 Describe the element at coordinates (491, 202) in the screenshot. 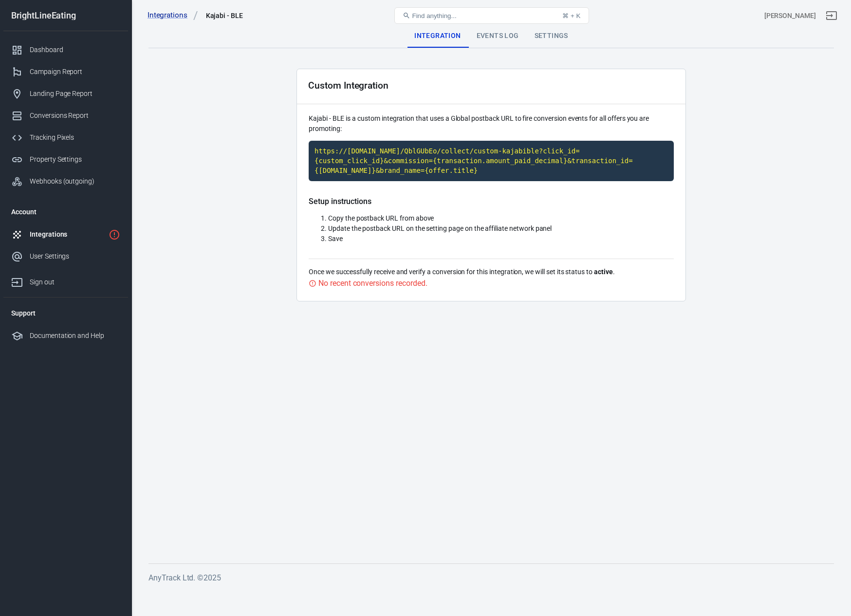

I see `h5: Setup instructions` at that location.